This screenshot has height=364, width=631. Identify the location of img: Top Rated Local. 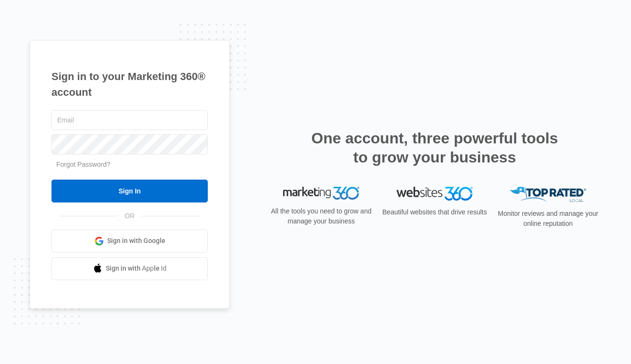
(548, 194).